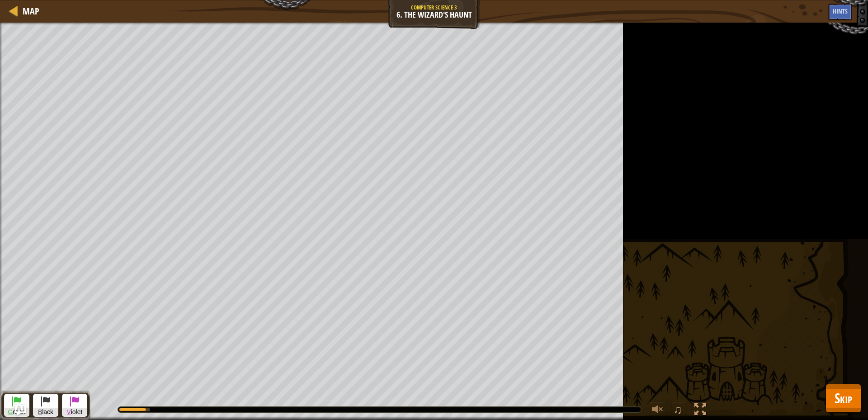  I want to click on button: Violet, so click(75, 405).